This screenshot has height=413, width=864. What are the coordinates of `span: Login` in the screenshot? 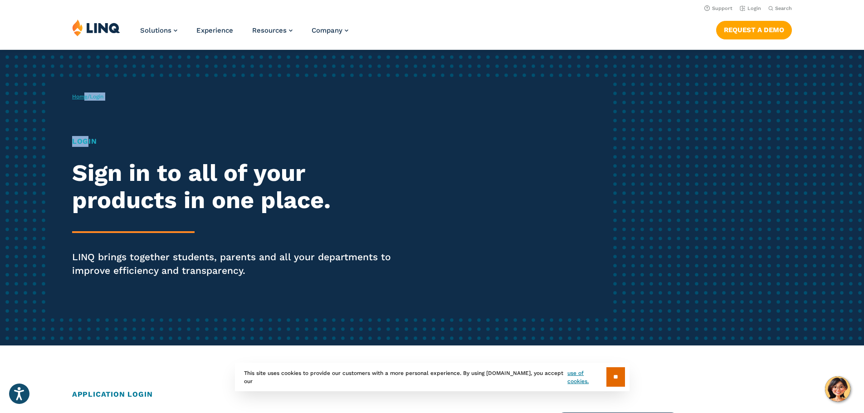 It's located at (97, 97).